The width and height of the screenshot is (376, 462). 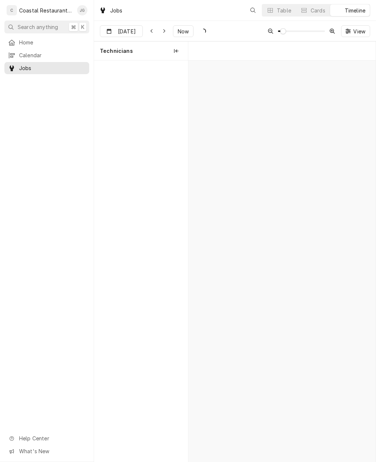 I want to click on span: Help Center, so click(x=52, y=438).